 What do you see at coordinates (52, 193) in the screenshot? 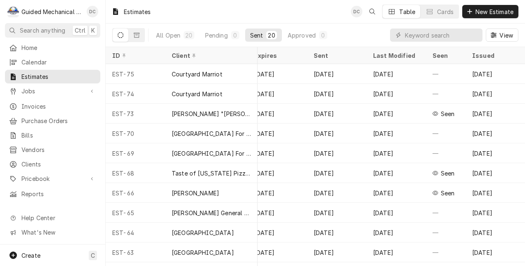
I see `a: Reports` at bounding box center [52, 193].